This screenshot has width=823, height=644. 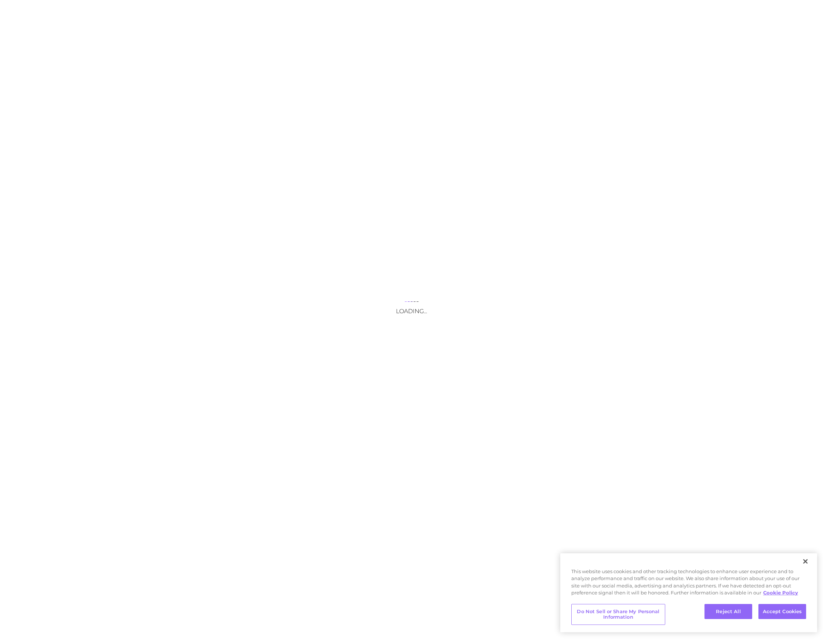 I want to click on a: More information about your privacy, opens in a new tab, so click(x=780, y=593).